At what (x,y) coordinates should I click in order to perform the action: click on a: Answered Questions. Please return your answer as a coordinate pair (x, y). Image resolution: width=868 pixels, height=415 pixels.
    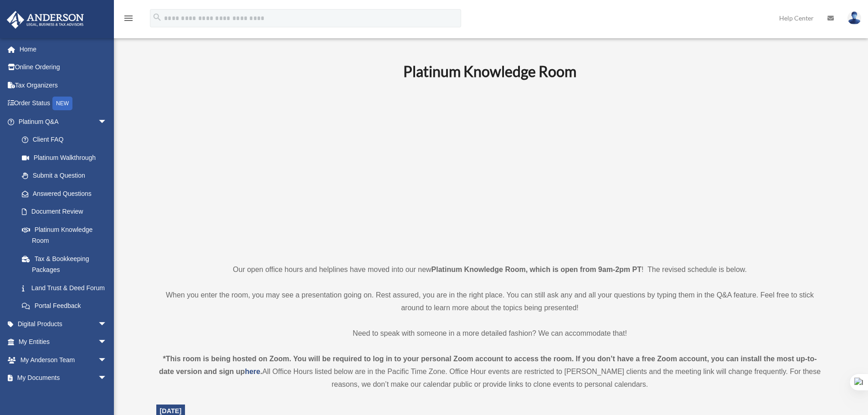
    Looking at the image, I should click on (66, 194).